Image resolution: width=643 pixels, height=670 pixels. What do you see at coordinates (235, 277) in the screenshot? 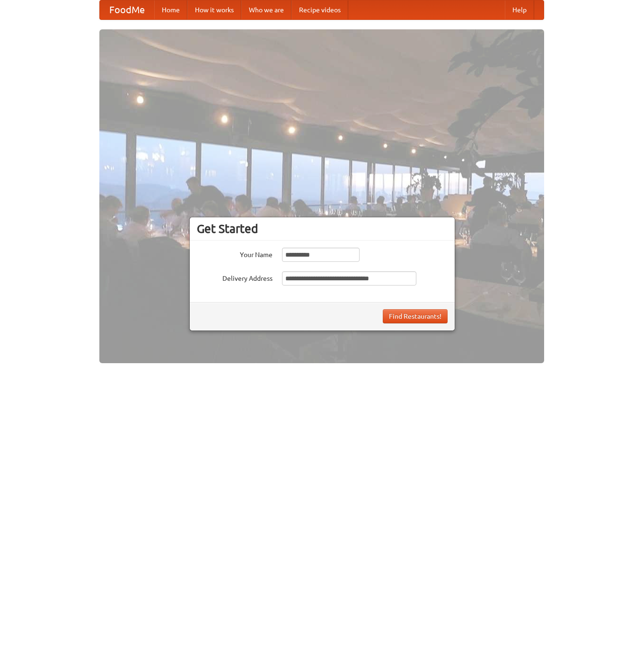
I see `label: Delivery Address` at bounding box center [235, 277].